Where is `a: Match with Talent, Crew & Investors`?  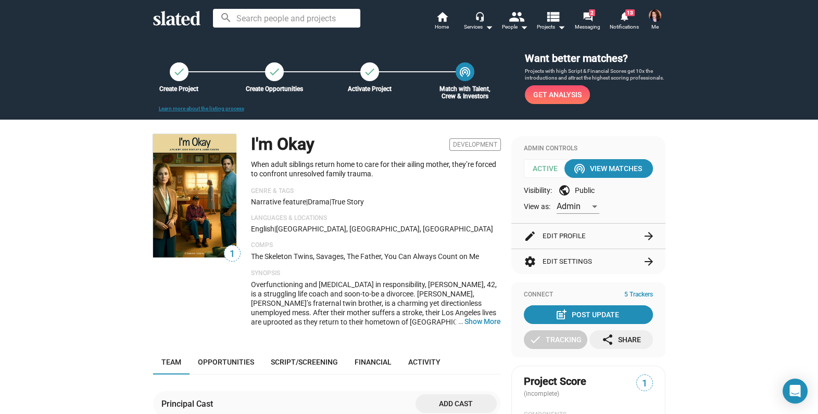
a: Match with Talent, Crew & Investors is located at coordinates (465, 72).